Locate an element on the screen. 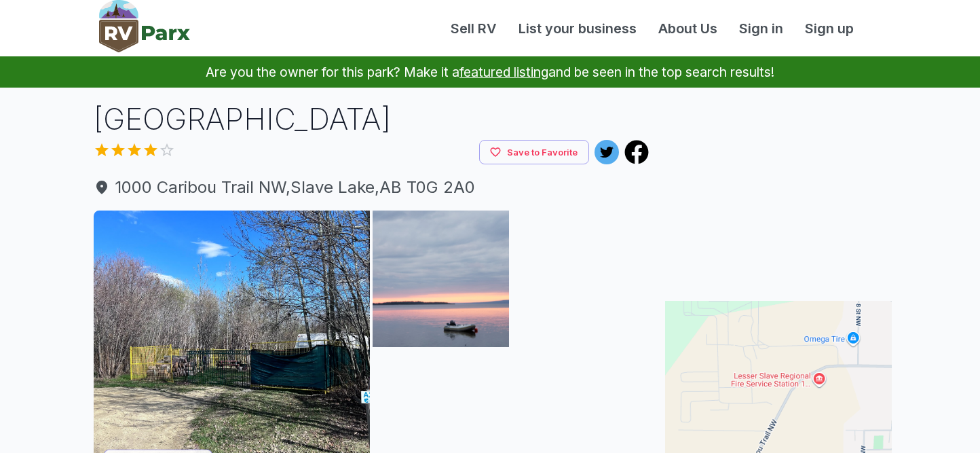  a: Sign in is located at coordinates (761, 28).